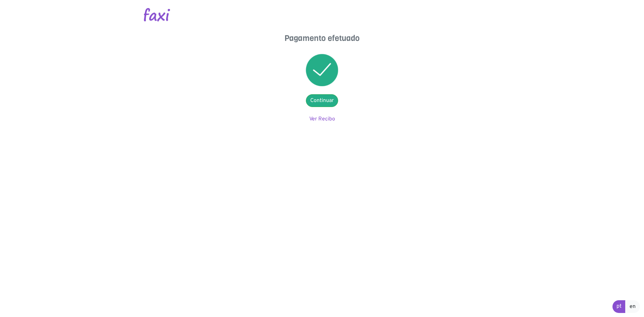 This screenshot has width=644, height=317. What do you see at coordinates (322, 70) in the screenshot?
I see `img: success` at bounding box center [322, 70].